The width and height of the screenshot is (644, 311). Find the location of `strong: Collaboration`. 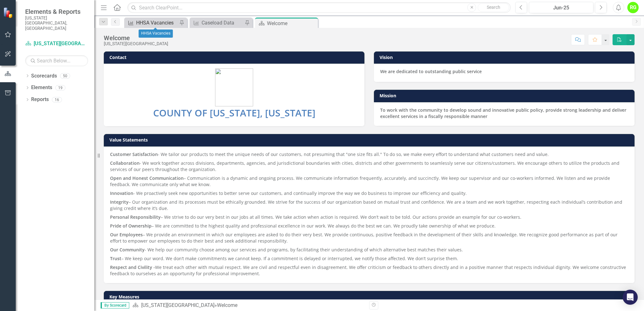

strong: Collaboration is located at coordinates (125, 163).